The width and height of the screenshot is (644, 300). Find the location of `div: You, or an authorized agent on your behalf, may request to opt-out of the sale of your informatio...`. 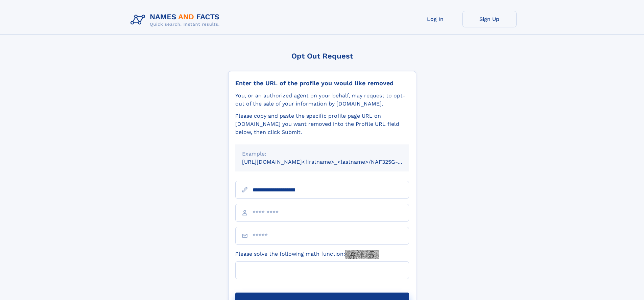

div: You, or an authorized agent on your behalf, may request to opt-out of the sale of your informatio... is located at coordinates (322, 100).